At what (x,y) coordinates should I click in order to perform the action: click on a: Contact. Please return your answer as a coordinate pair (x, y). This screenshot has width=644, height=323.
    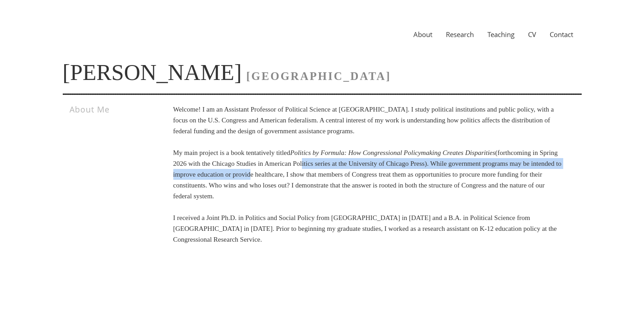
    Looking at the image, I should click on (561, 34).